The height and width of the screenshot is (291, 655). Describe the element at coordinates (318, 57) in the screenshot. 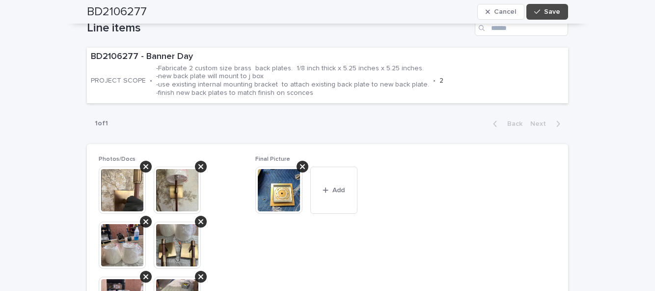

I see `p: BD2106277 - Banner Day` at that location.